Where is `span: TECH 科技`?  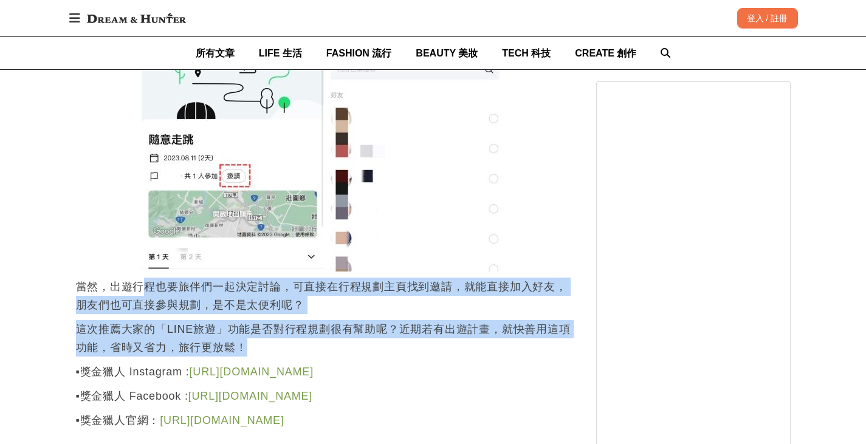
span: TECH 科技 is located at coordinates (526, 53).